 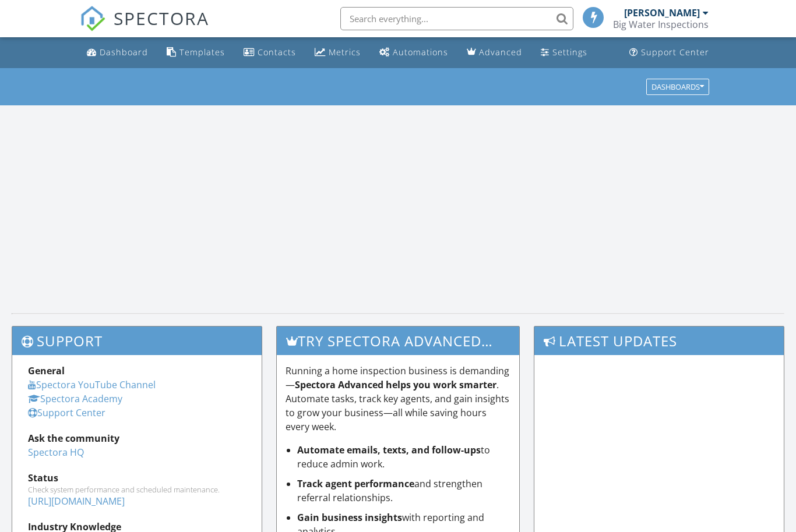 I want to click on a: Advanced, so click(x=494, y=52).